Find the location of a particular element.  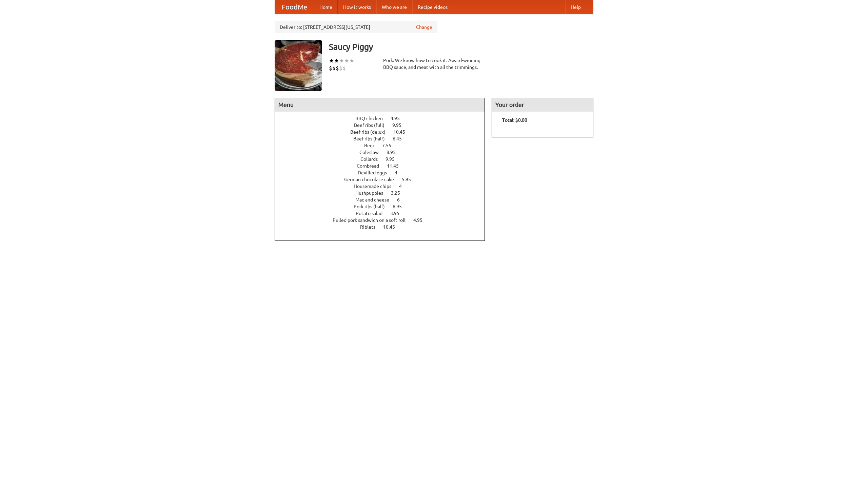

a: Beef ribs (full) 9.95 is located at coordinates (384, 125).